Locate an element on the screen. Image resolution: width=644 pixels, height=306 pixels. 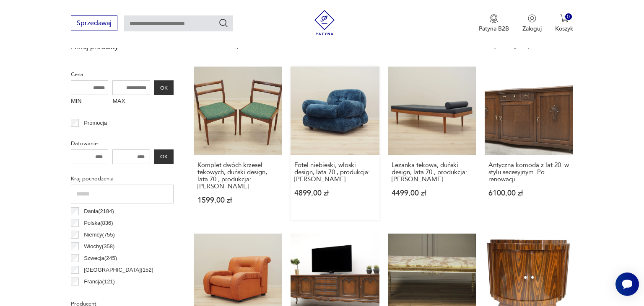
img: Ikona koszyka is located at coordinates (564, 19).